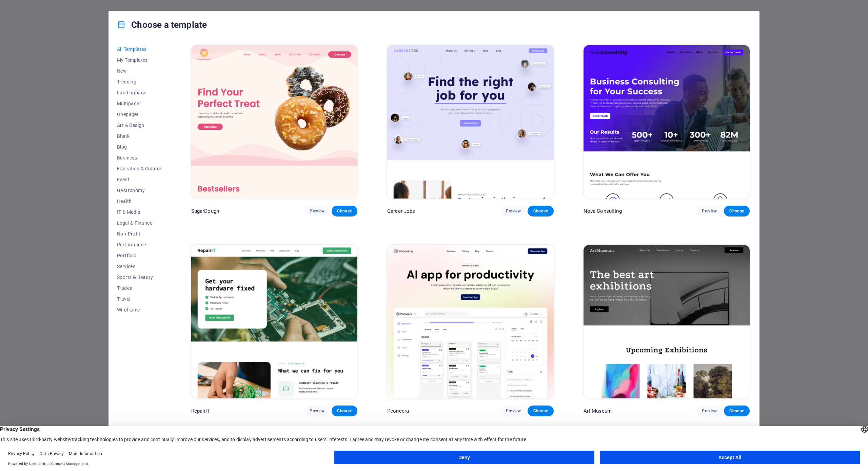 This screenshot has height=471, width=868. I want to click on span: Blog, so click(139, 147).